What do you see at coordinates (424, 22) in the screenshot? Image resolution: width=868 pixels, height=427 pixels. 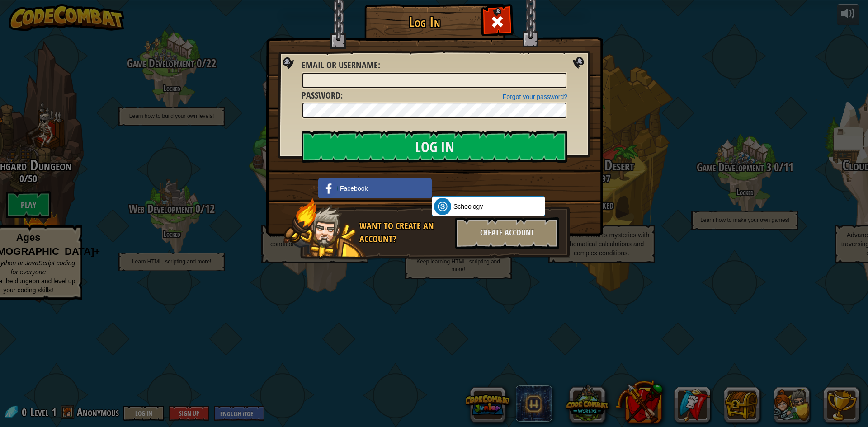 I see `h1: Log In` at bounding box center [424, 22].